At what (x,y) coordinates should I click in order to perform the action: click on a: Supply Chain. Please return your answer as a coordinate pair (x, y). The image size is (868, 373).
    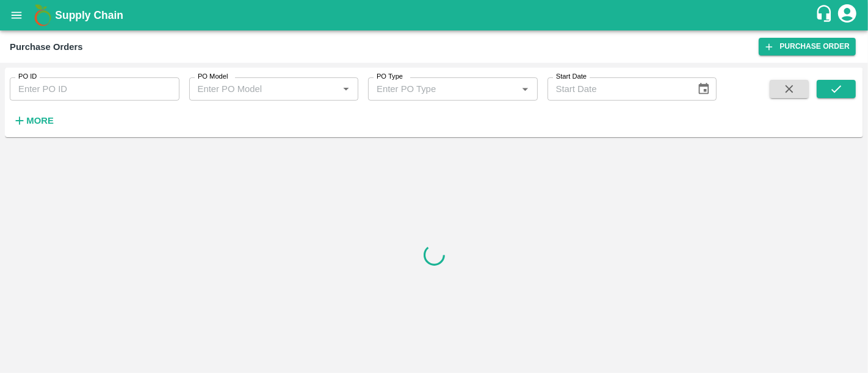
    Looking at the image, I should click on (434, 16).